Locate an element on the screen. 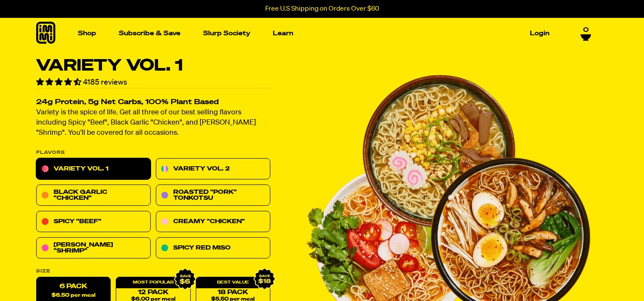 Image resolution: width=644 pixels, height=301 pixels. a: Learn is located at coordinates (283, 33).